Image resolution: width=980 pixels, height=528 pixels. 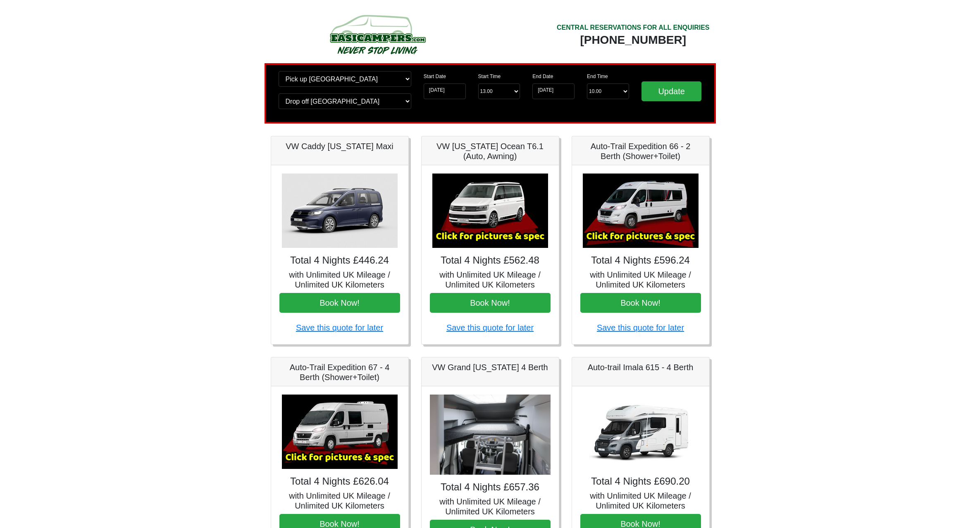 I want to click on h5: Auto-Trail Expedition 66 - 2 Berth (Shower+Toilet), so click(x=641, y=151).